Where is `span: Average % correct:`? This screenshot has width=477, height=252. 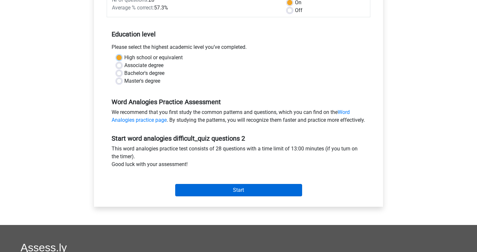
span: Average % correct: is located at coordinates (133, 8).